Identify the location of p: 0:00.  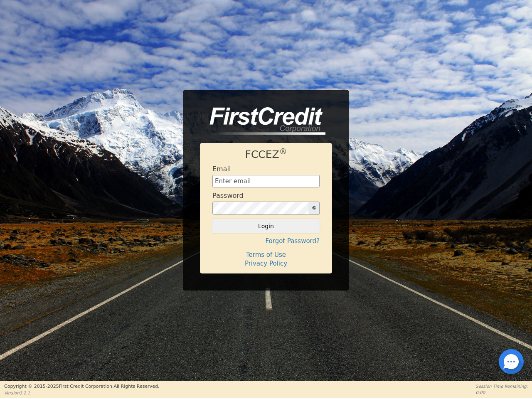
(502, 392).